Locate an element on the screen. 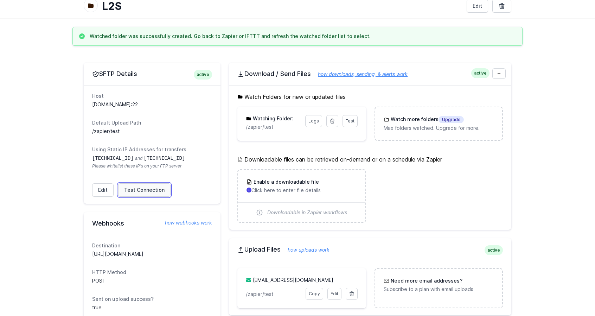  a: Test Connection is located at coordinates (144, 190).